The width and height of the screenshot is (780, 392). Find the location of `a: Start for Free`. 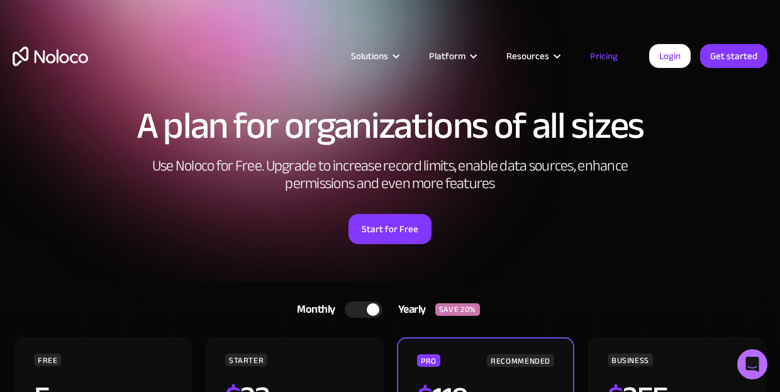

a: Start for Free is located at coordinates (390, 229).